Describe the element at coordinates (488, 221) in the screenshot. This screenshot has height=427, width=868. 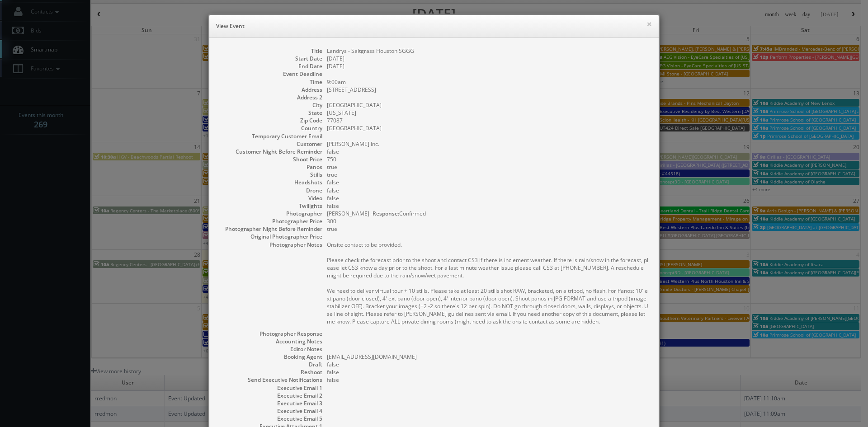
I see `dd: 300` at that location.